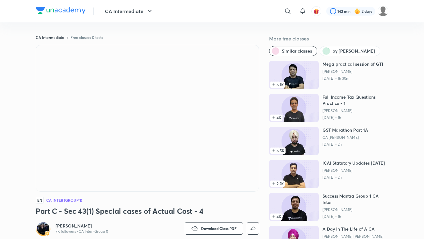 The image size is (424, 239). I want to click on span: 6.5K, so click(278, 150).